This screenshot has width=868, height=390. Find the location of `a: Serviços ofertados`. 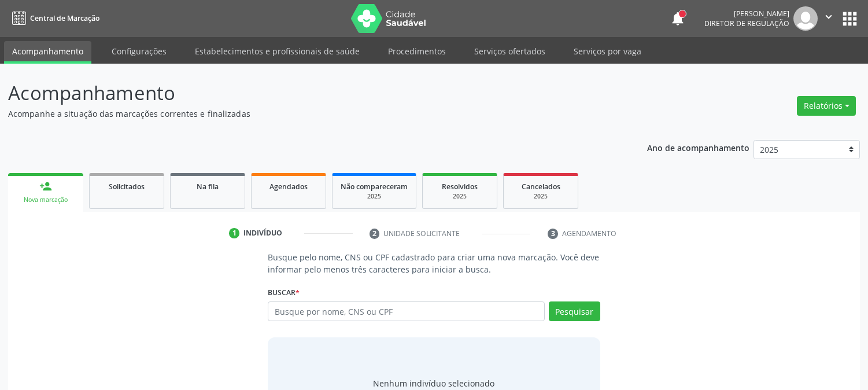

a: Serviços ofertados is located at coordinates (509, 51).